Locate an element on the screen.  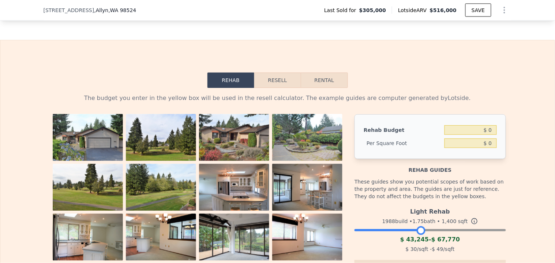
img: Property Photo 1 is located at coordinates (88, 138).